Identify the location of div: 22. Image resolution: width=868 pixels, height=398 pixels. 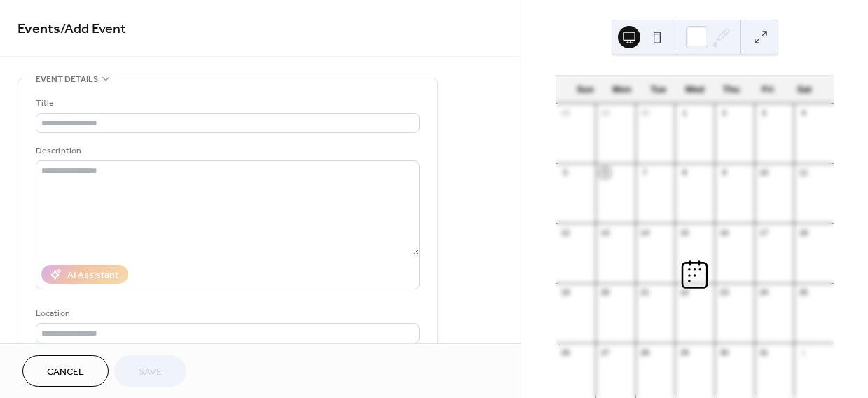
(684, 293).